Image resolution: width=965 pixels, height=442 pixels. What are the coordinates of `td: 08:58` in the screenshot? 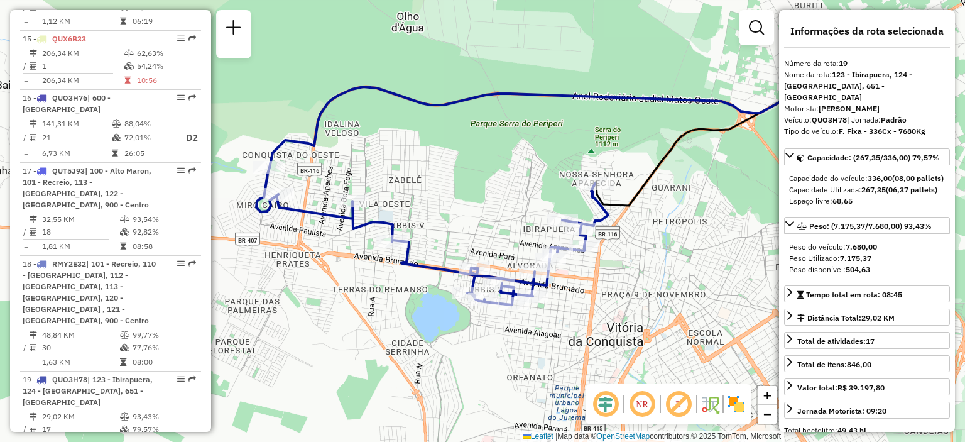 It's located at (163, 246).